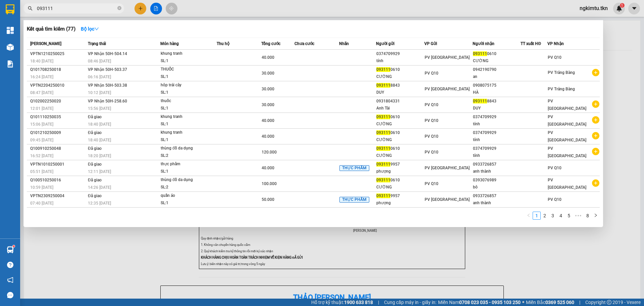 Image resolution: width=644 pixels, height=306 pixels. I want to click on button: Bộ lọcdown, so click(90, 29).